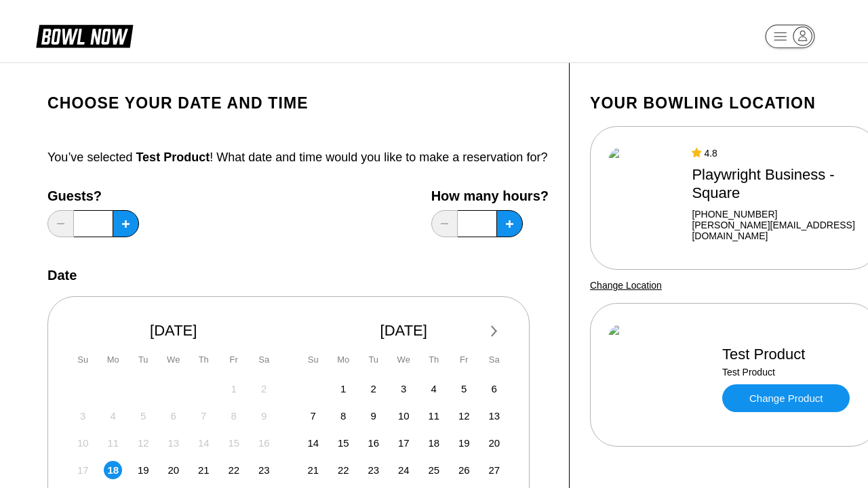 The height and width of the screenshot is (488, 868). Describe the element at coordinates (173, 470) in the screenshot. I see `div: Choose Wednesday, August 20th, 2025` at that location.